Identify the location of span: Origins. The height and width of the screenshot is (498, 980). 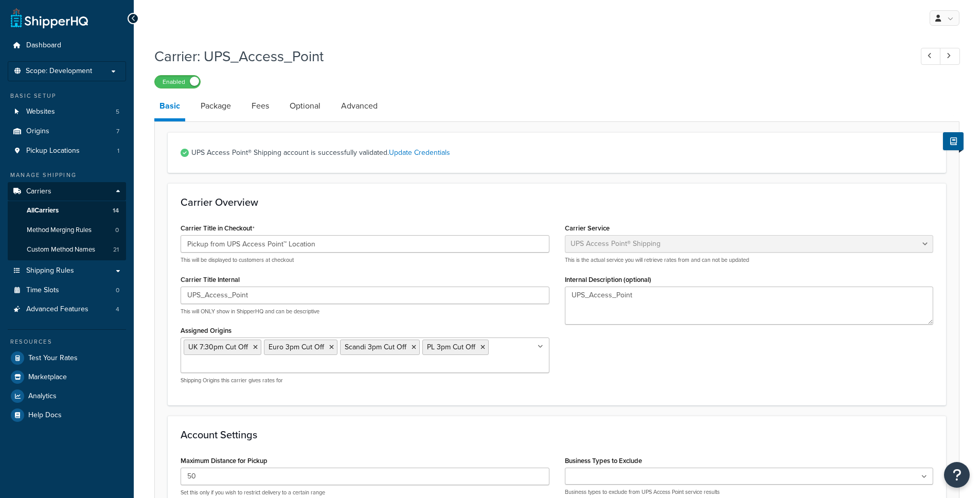
(38, 131).